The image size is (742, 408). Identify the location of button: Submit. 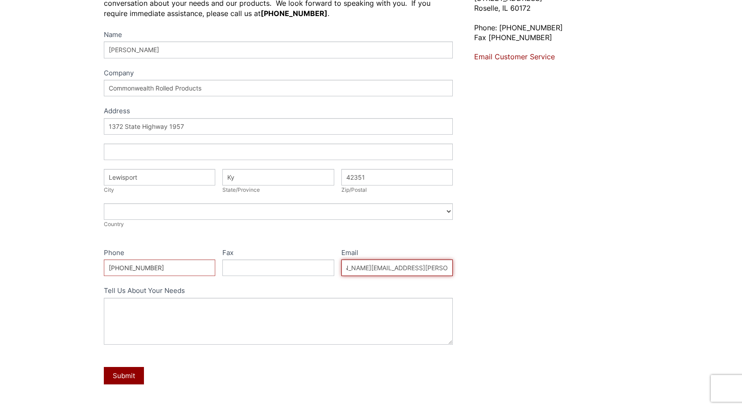
(124, 375).